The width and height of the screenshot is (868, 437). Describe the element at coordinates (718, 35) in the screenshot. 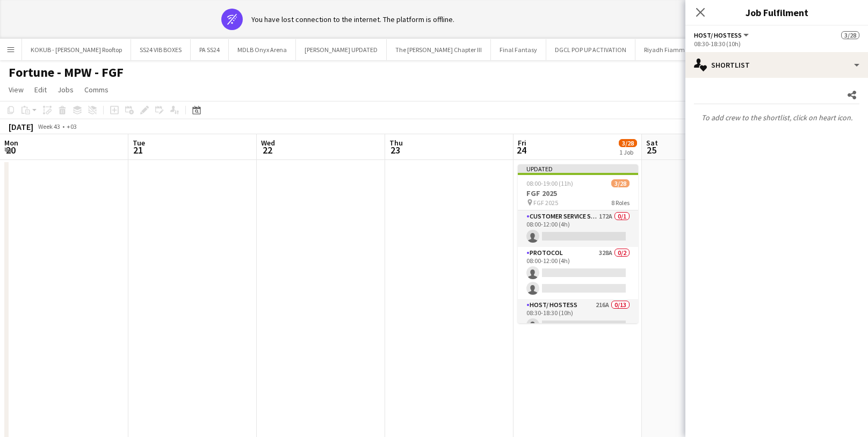

I see `span: Host/ Hostess` at that location.